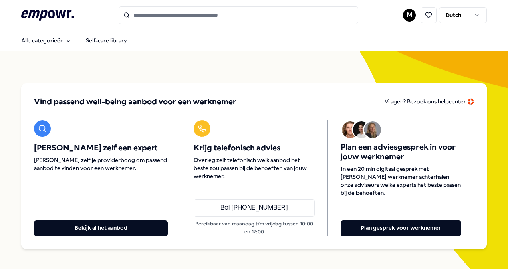  I want to click on span: Overleg zelf telefonisch welk aanbod het beste zou passen bij de behoeften van jouw werknemer., so click(254, 168).